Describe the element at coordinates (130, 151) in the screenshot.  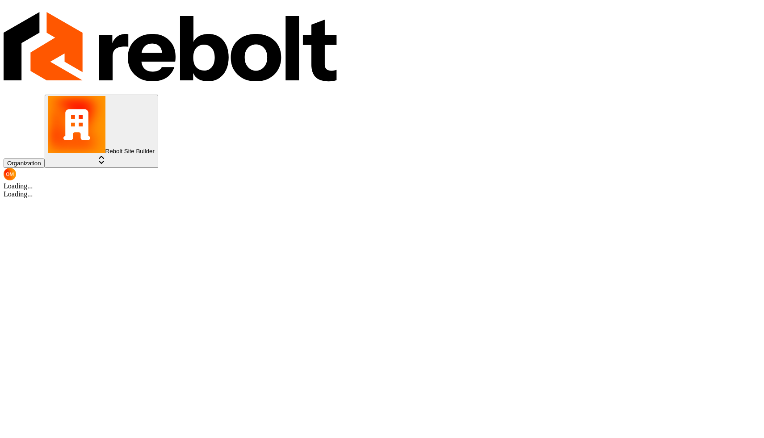
I see `span: Rebolt Site Builder` at that location.